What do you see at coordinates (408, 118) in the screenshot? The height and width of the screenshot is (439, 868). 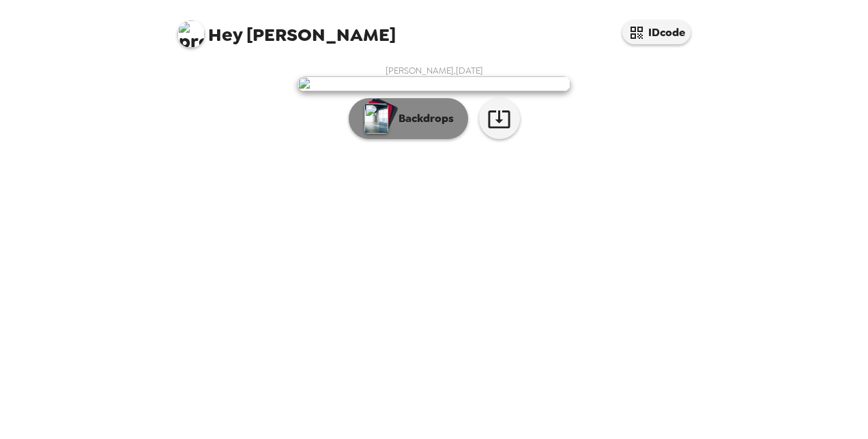 I see `button: Backdrops` at bounding box center [408, 118].